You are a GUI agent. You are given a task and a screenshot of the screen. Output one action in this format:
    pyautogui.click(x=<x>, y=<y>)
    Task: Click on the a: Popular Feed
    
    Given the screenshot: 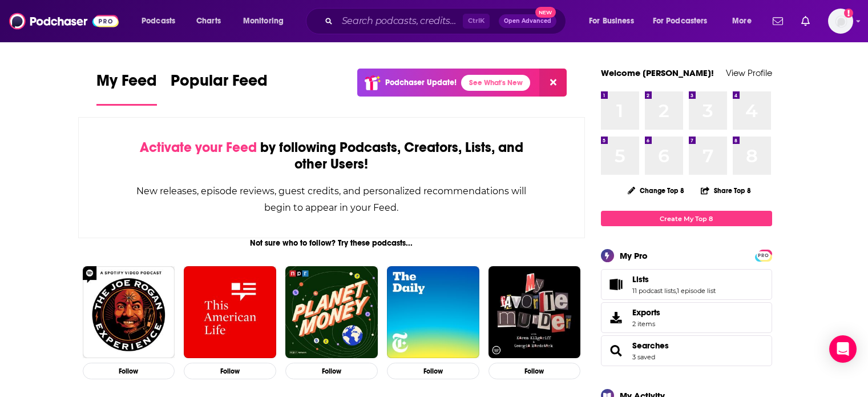 What is the action you would take?
    pyautogui.click(x=219, y=88)
    